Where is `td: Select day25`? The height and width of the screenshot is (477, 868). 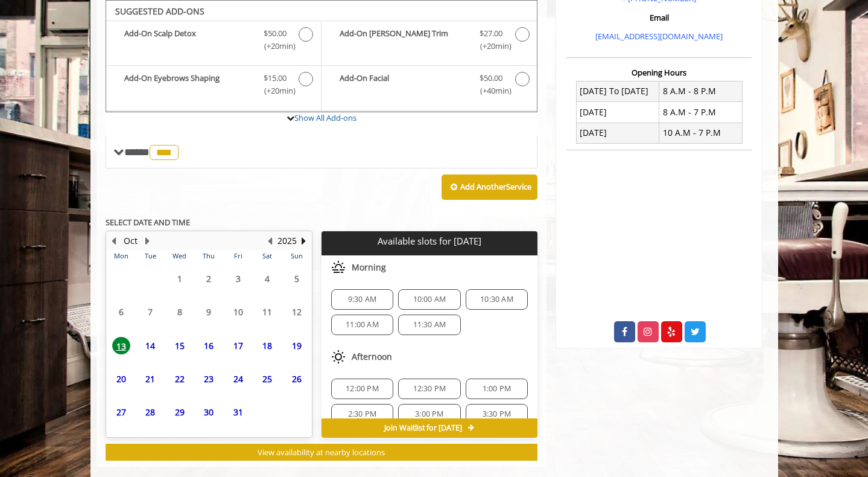
td: Select day25 is located at coordinates (267, 378).